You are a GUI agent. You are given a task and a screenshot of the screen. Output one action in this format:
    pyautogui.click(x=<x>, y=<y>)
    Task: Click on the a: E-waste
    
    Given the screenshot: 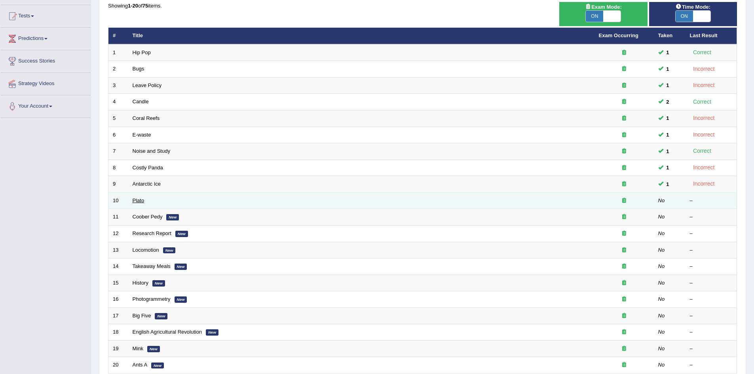 What is the action you would take?
    pyautogui.click(x=142, y=135)
    